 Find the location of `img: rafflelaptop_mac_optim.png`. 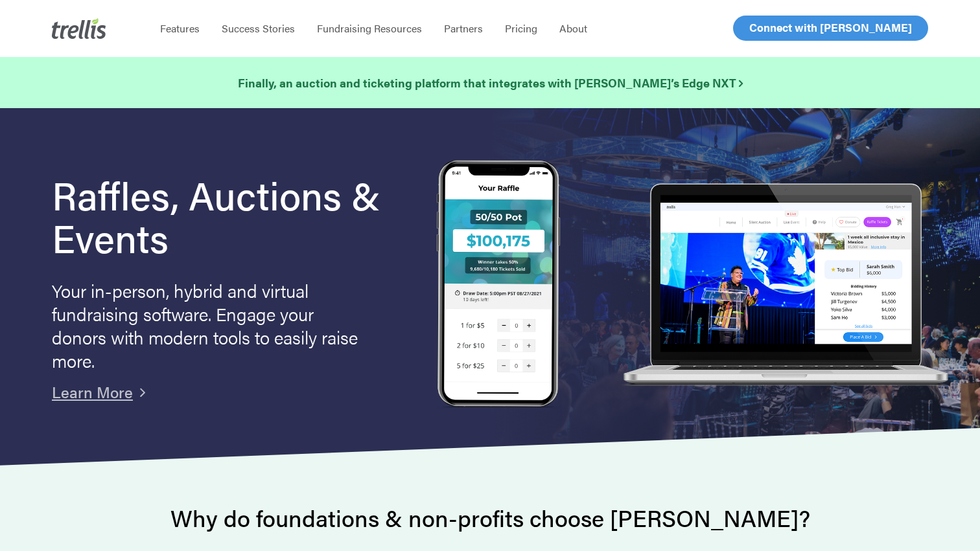

img: rafflelaptop_mac_optim.png is located at coordinates (785, 285).